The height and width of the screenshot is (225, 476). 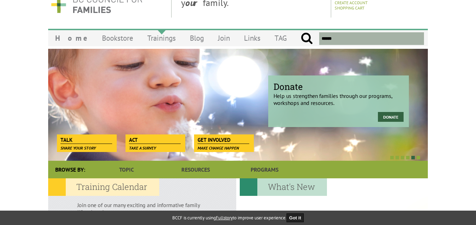 I want to click on a: Home, so click(x=71, y=38).